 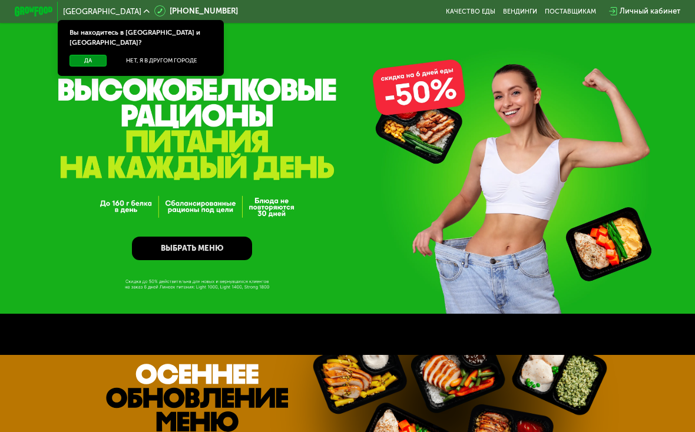 I want to click on button: Да, so click(x=88, y=61).